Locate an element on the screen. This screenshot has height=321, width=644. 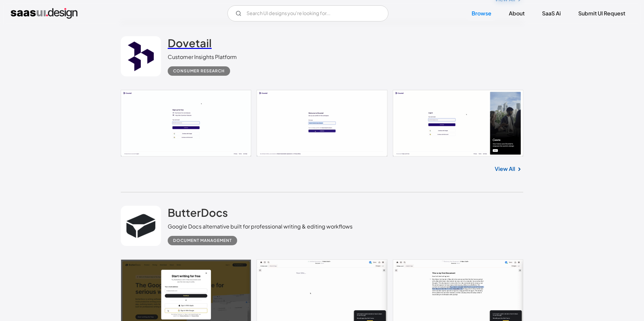
a: Dovetail is located at coordinates (189, 44).